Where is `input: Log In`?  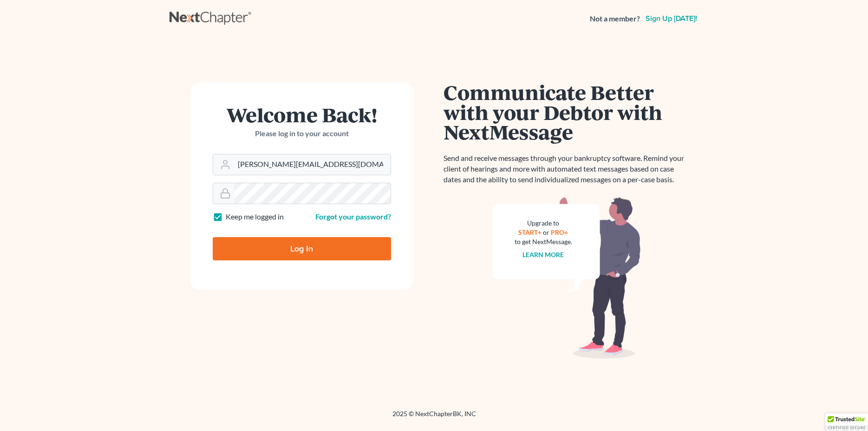 input: Log In is located at coordinates (302, 249).